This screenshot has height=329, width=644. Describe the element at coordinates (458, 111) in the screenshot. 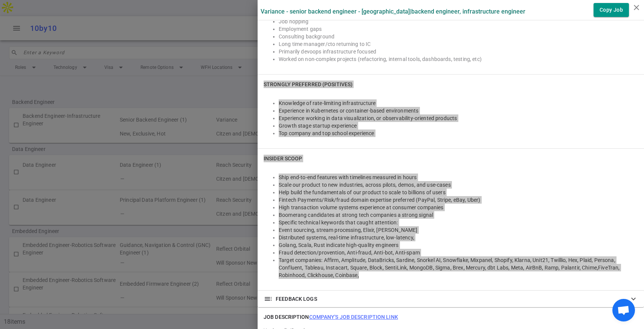

I see `li: Experience in Kubernetes or container-based environments` at that location.